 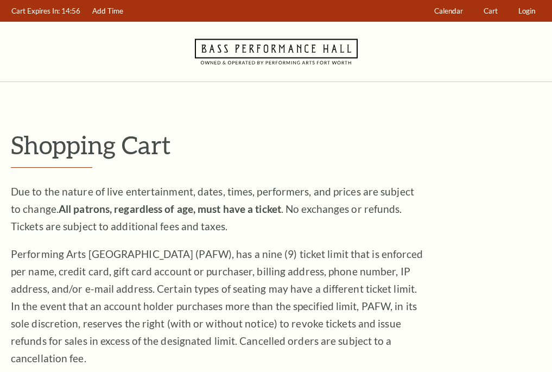 What do you see at coordinates (449, 11) in the screenshot?
I see `a: Calendar` at bounding box center [449, 11].